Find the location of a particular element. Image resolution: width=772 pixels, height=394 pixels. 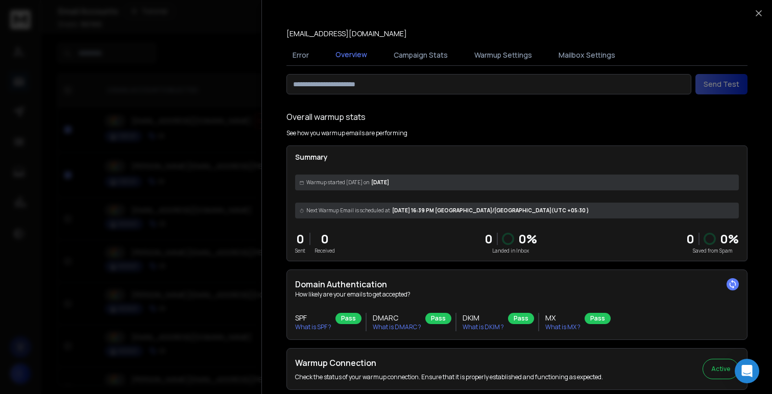

button: Warmup Settings is located at coordinates (503, 55).